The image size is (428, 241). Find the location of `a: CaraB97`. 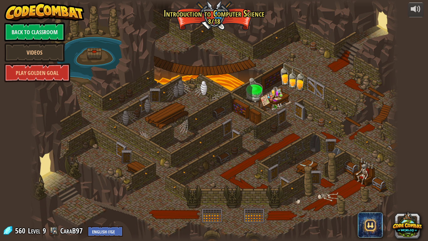

a: CaraB97 is located at coordinates (72, 231).